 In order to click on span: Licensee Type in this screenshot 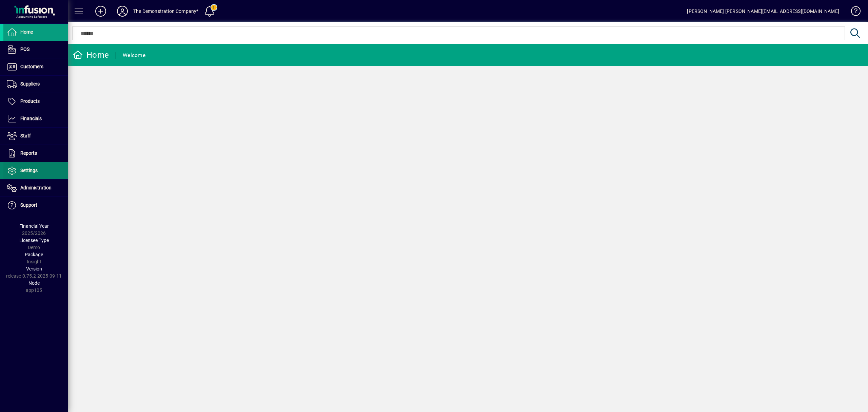, I will do `click(34, 240)`.